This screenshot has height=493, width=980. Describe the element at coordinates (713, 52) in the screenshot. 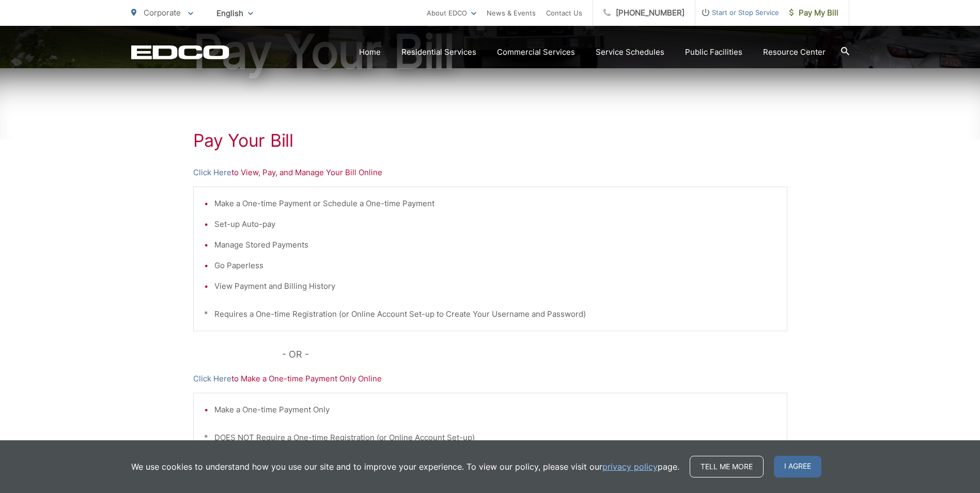

I see `a: Public Facilities` at that location.